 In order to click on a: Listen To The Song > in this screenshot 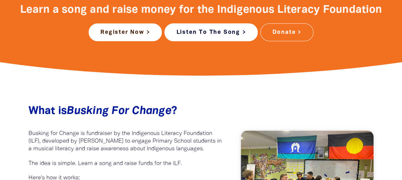, I will do `click(211, 32)`.